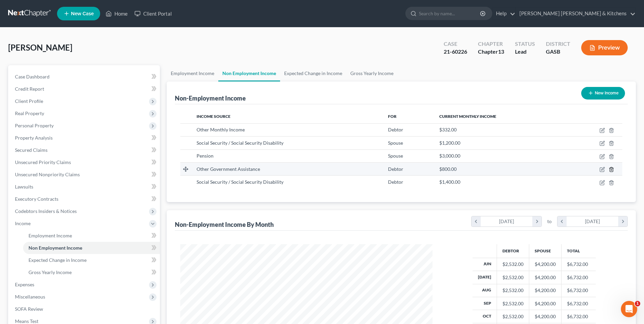  What do you see at coordinates (153, 14) in the screenshot?
I see `a: Client Portal` at bounding box center [153, 14].